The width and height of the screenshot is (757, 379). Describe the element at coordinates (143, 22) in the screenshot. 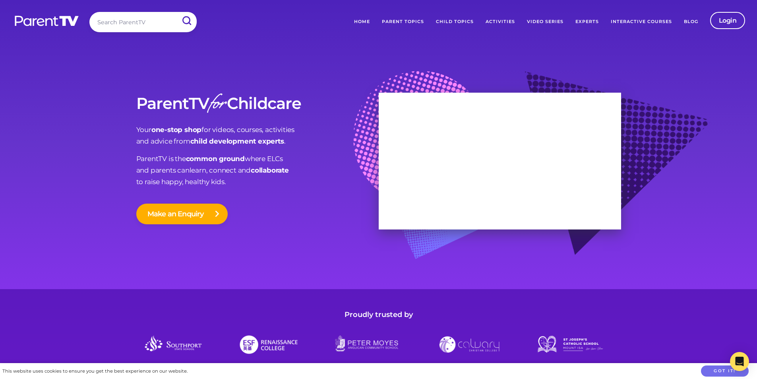

I see `input: Search ParentTV` at that location.